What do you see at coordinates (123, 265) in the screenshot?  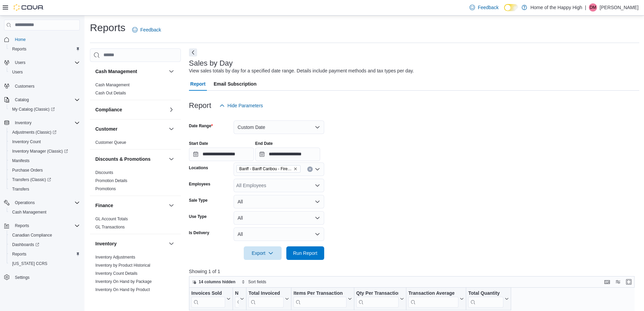 I see `a: Inventory by Product Historical` at bounding box center [123, 265].